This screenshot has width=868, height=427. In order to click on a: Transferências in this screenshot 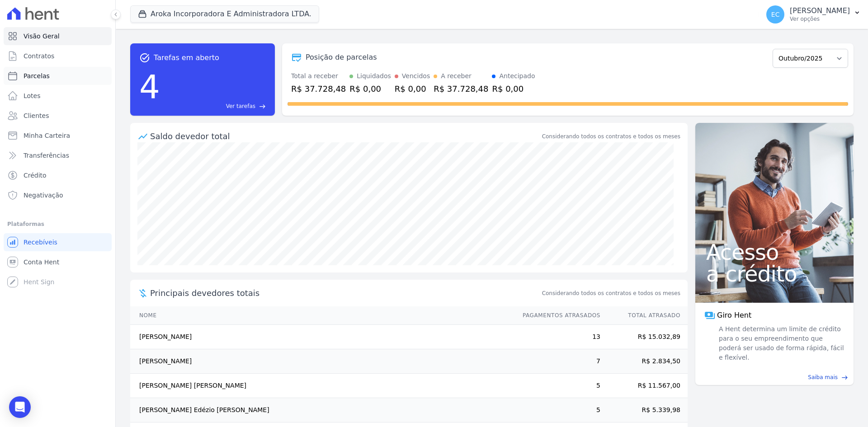, I will do `click(57, 156)`.